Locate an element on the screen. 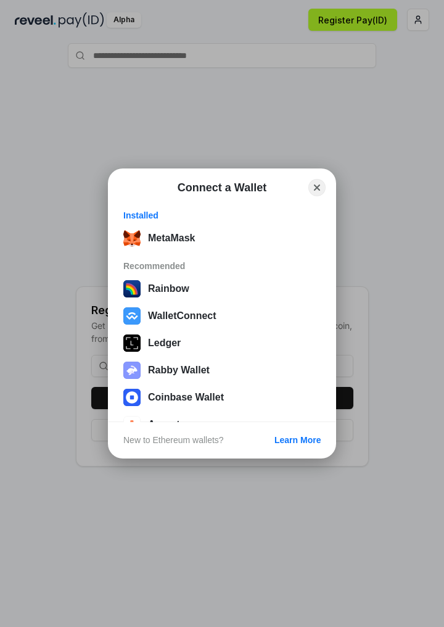  button: Rabby Wallet is located at coordinates (222, 370).